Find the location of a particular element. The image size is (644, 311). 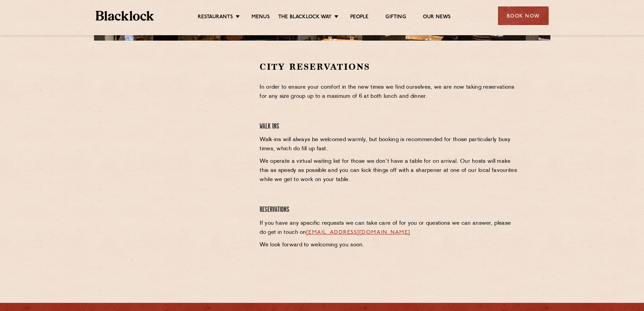

a: The Blacklock Way is located at coordinates (305, 18).